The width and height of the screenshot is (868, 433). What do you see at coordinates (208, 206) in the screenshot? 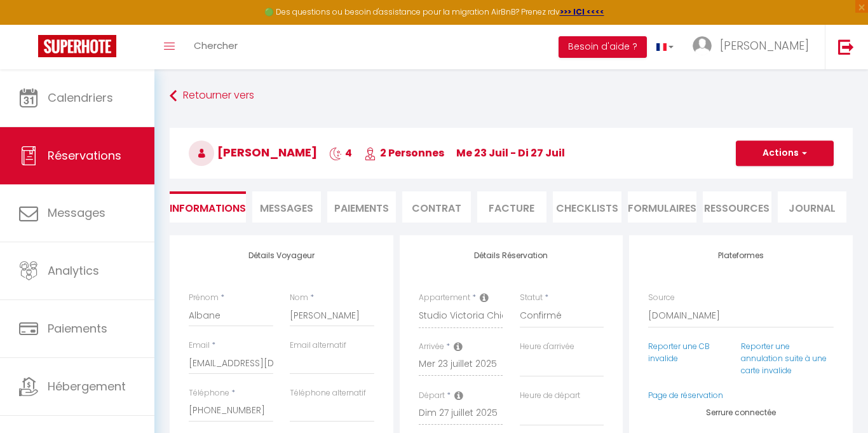
I see `li: Informations` at bounding box center [208, 206].